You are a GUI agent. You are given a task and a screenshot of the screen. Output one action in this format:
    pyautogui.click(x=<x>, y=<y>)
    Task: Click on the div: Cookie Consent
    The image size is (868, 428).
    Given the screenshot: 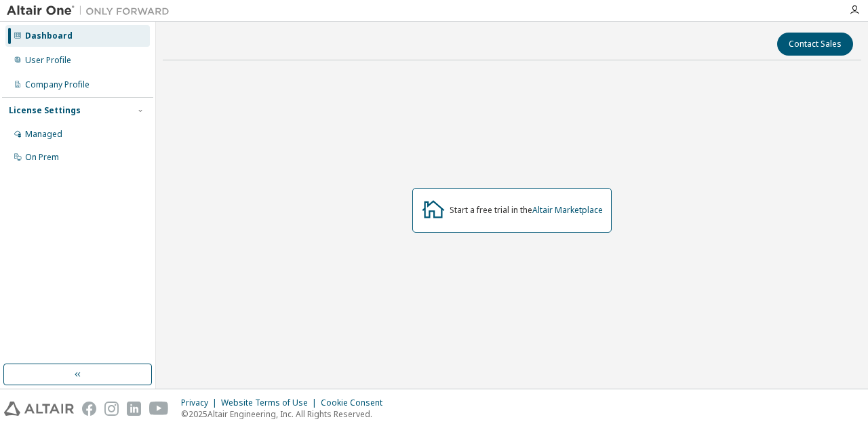 What is the action you would take?
    pyautogui.click(x=355, y=403)
    